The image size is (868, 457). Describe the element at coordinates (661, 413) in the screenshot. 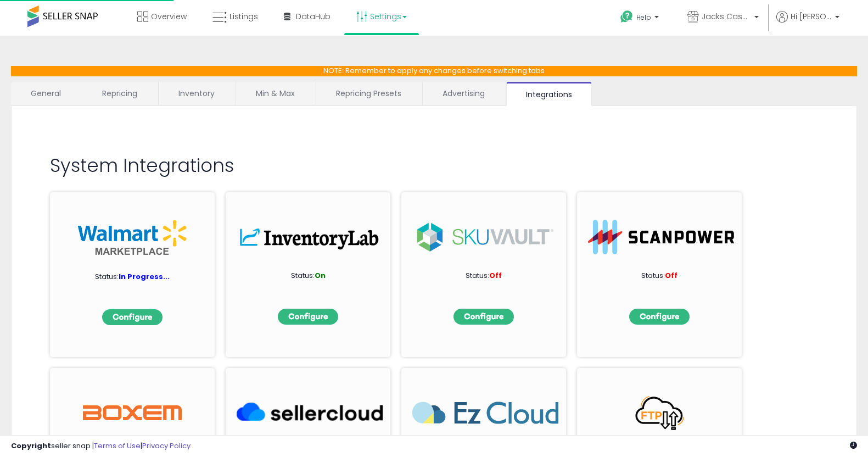

I see `img: FTP_266x63.png` at that location.